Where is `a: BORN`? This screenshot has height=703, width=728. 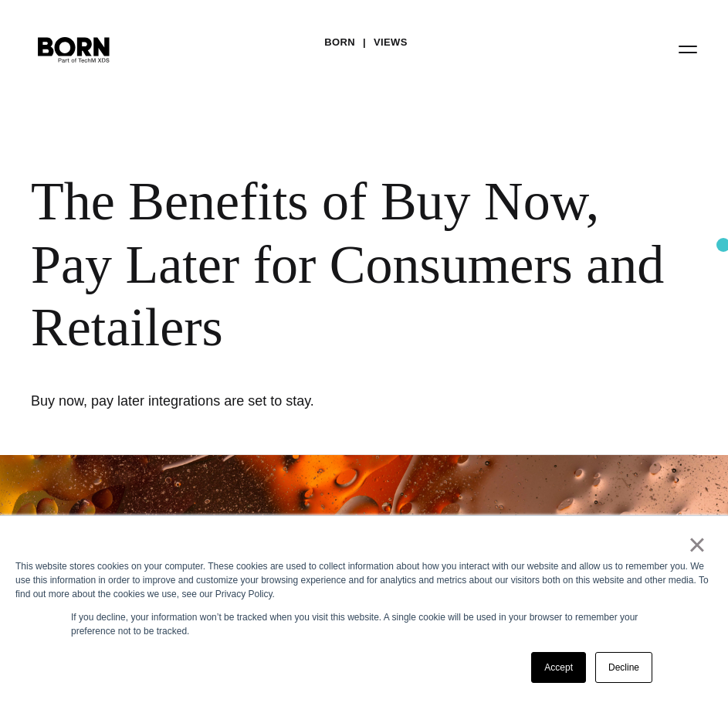 a: BORN is located at coordinates (340, 42).